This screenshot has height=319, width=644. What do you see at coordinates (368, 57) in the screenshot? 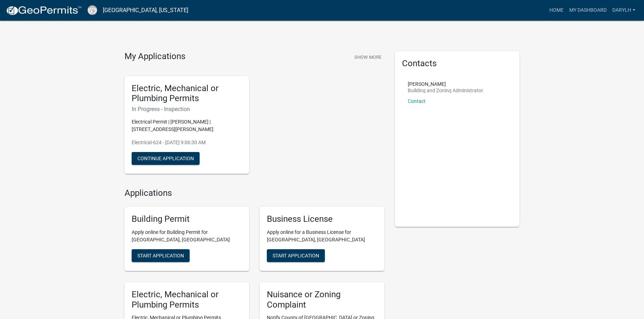
I see `button: Show More` at bounding box center [368, 57].